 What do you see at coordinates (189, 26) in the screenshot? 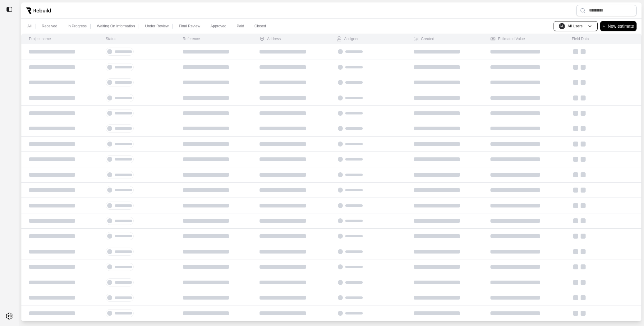
I see `p: Final Review` at bounding box center [189, 26].